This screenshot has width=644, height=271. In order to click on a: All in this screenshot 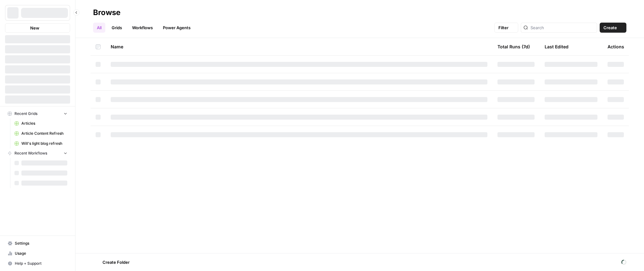, I will do `click(99, 28)`.